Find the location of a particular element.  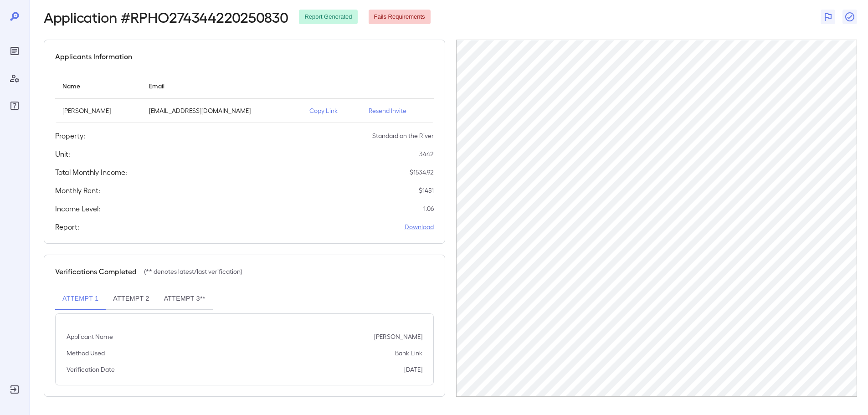

table: simple table is located at coordinates (244, 98).